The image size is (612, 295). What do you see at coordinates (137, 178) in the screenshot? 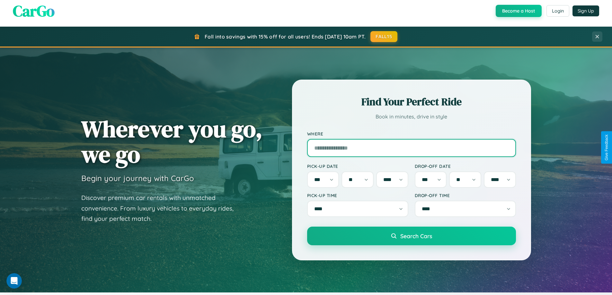
I see `h3: Begin your journey with CarGo` at bounding box center [137, 178].